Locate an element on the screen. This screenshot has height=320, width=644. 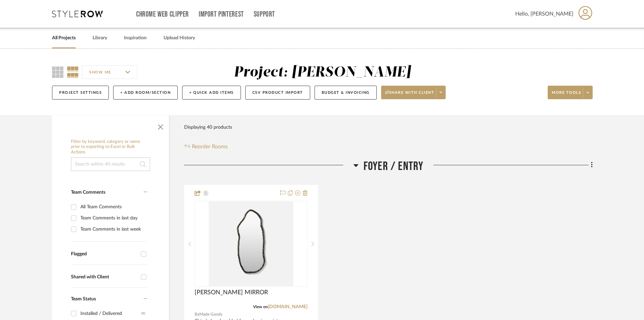
span: View on is located at coordinates (260, 306).